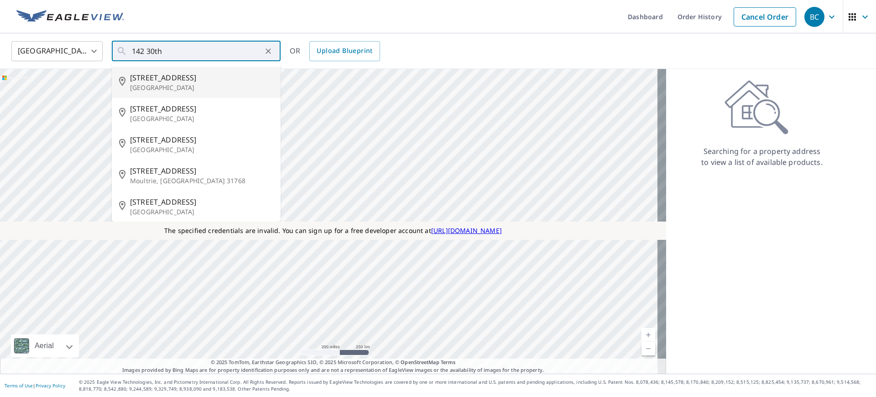  What do you see at coordinates (762, 157) in the screenshot?
I see `p: Searching for a property address to view a list of available products.` at bounding box center [762, 157].